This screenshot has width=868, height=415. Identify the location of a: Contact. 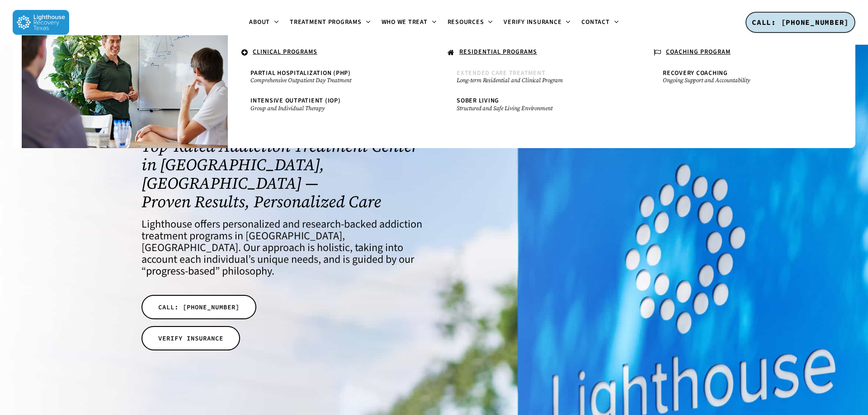
(600, 23).